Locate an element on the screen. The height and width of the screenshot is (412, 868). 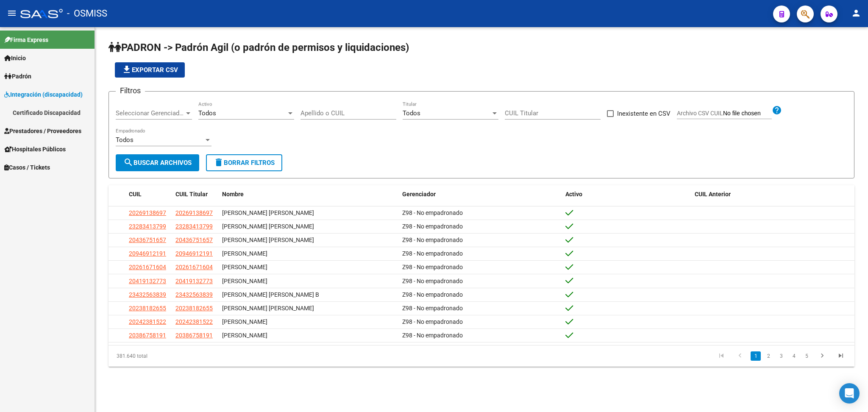
datatable-header-cell: Activo is located at coordinates (627, 194).